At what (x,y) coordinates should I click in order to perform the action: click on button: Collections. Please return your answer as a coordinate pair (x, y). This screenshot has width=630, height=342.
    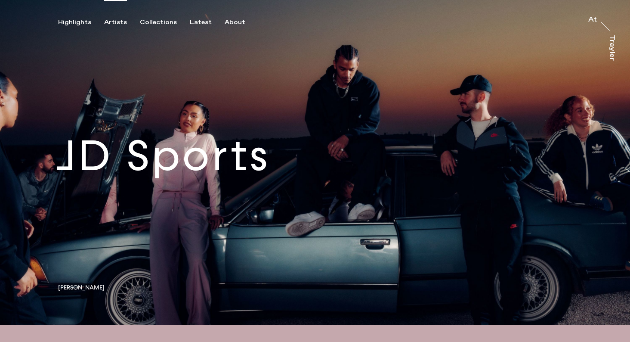
    Looking at the image, I should click on (165, 22).